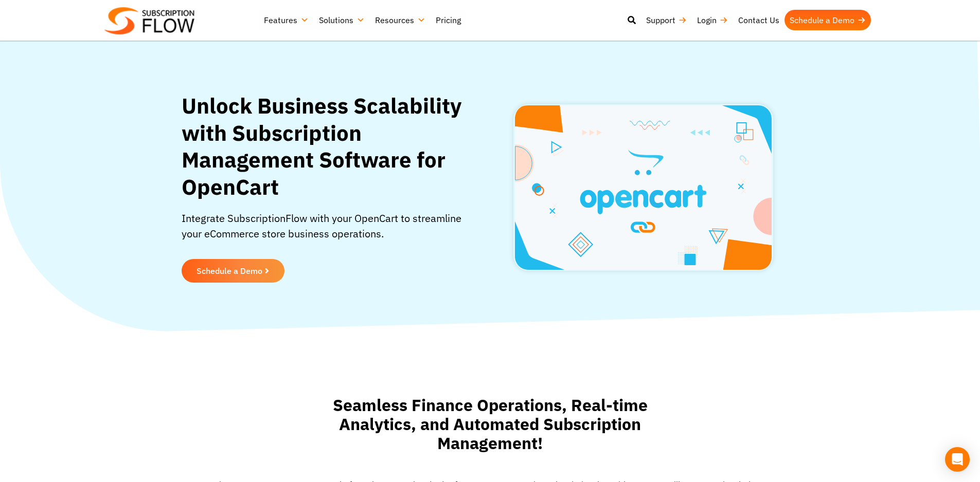 Image resolution: width=980 pixels, height=482 pixels. I want to click on span: Schedule a Demo, so click(229, 271).